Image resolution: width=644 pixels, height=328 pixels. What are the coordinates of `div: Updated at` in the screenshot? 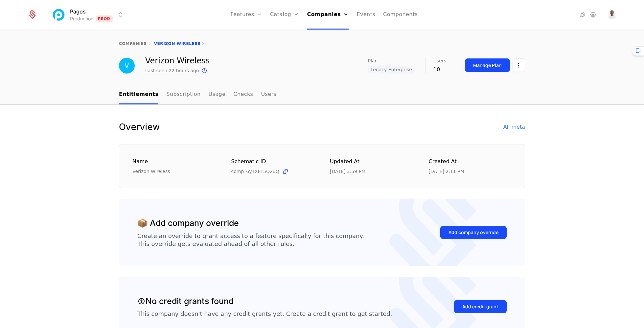 It's located at (371, 161).